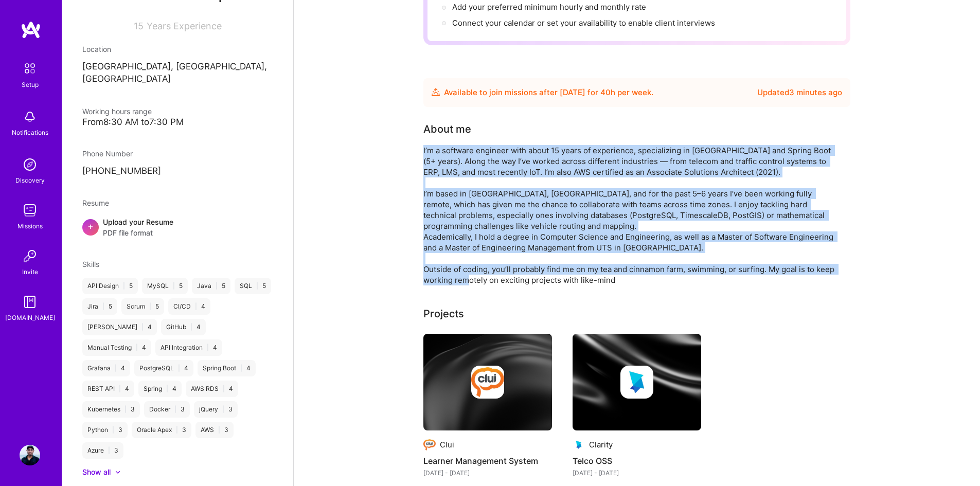  What do you see at coordinates (190, 306) in the screenshot?
I see `div: CI/CD 4` at bounding box center [190, 306].